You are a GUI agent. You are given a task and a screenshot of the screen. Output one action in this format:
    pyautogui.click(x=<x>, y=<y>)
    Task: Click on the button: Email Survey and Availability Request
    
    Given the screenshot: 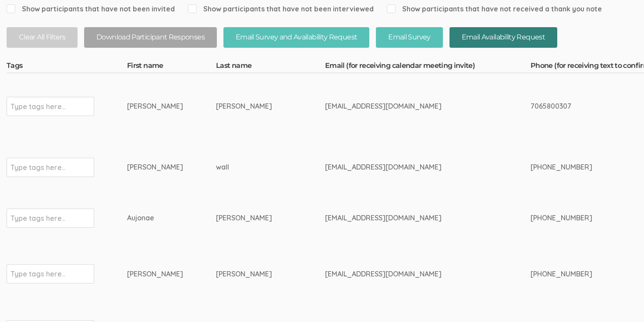 What is the action you would take?
    pyautogui.click(x=296, y=37)
    